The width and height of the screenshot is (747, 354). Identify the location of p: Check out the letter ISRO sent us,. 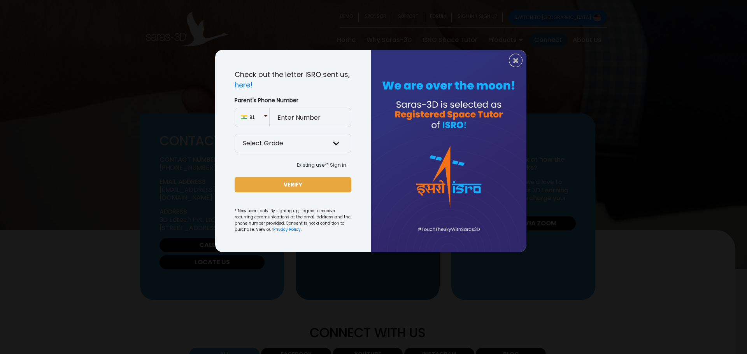
(293, 80).